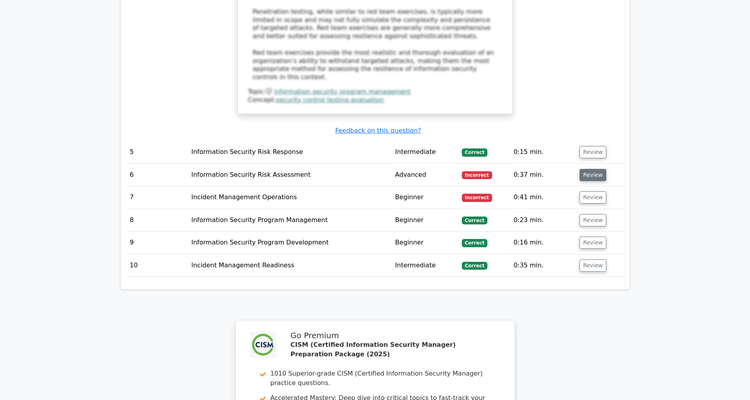  Describe the element at coordinates (158, 220) in the screenshot. I see `td: 8` at that location.